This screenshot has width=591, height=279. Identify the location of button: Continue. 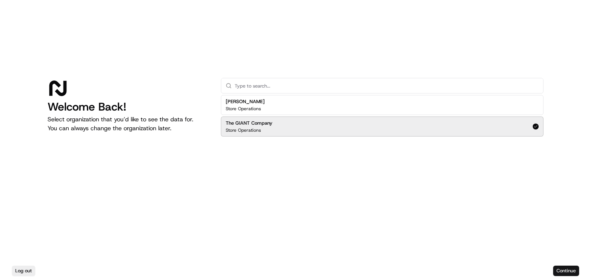
(567, 271).